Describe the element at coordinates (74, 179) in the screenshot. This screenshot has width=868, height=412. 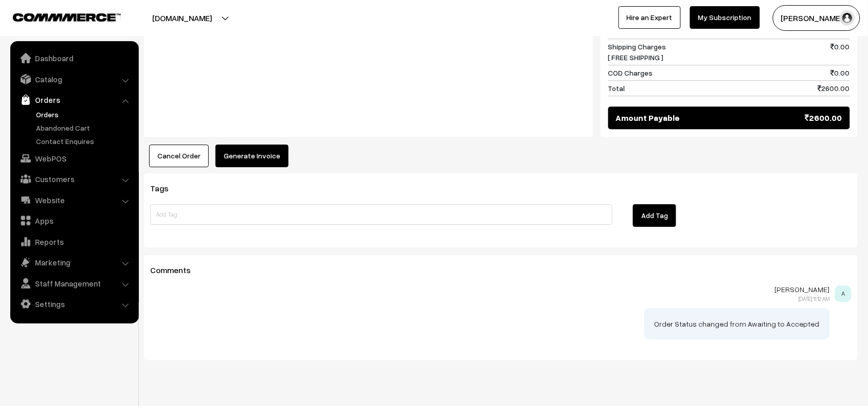
I see `a: Customers` at that location.